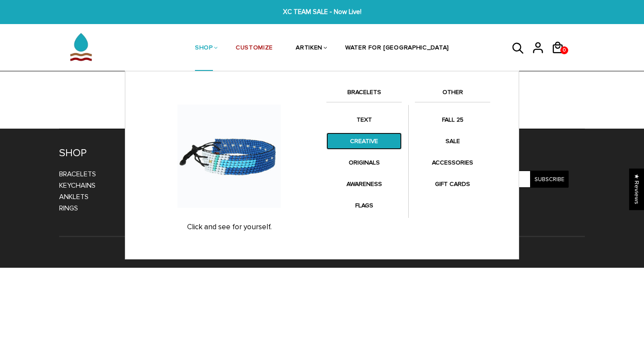 This screenshot has width=644, height=364. I want to click on h4: SHOP, so click(117, 153).